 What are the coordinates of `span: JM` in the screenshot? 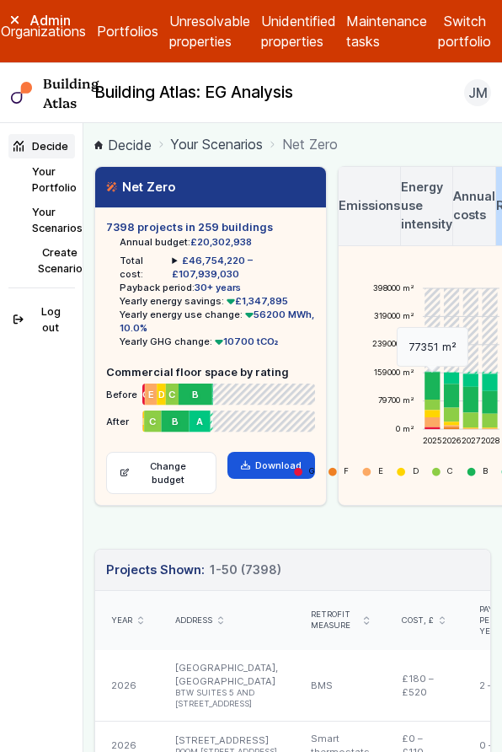 It's located at (478, 93).